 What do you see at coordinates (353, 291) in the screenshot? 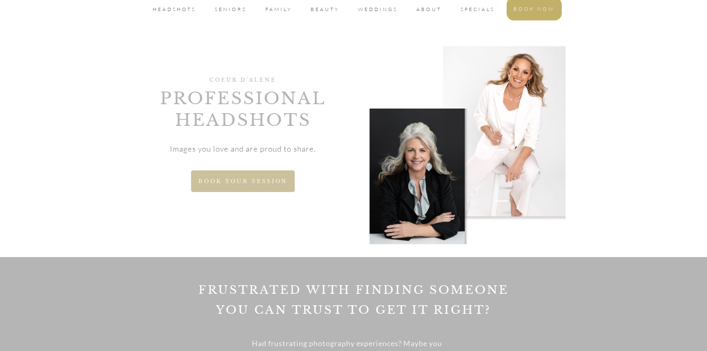
I see `h2: Frustrated with finding someone` at bounding box center [353, 291].